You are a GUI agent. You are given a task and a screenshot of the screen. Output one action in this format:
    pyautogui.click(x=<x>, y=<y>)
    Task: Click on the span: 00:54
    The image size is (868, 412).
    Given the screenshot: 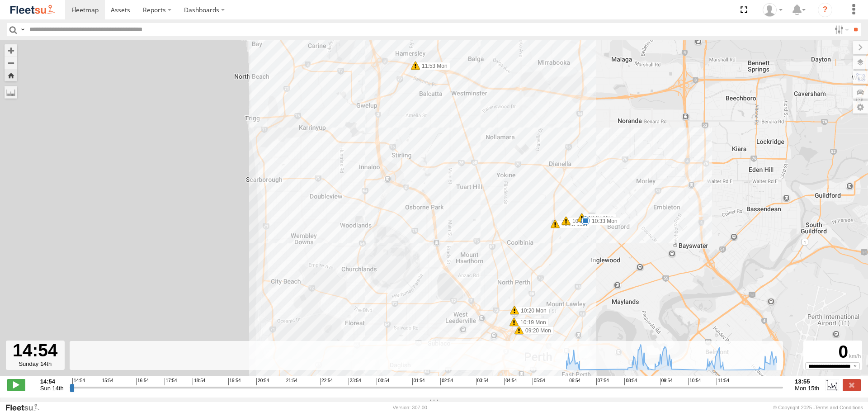 What is the action you would take?
    pyautogui.click(x=383, y=381)
    